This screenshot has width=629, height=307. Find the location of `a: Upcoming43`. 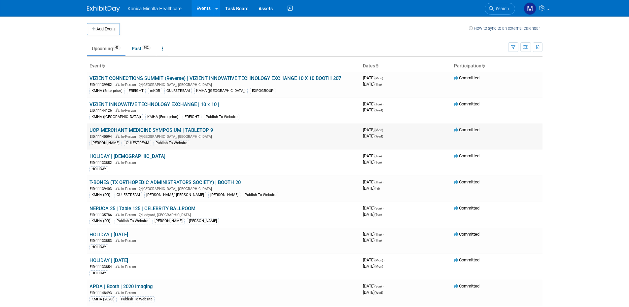

a: Upcoming43 is located at coordinates (106, 49).